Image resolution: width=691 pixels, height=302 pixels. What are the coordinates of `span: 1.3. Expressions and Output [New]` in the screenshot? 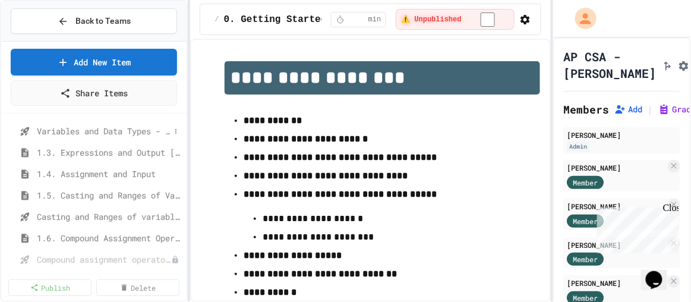 It's located at (109, 152).